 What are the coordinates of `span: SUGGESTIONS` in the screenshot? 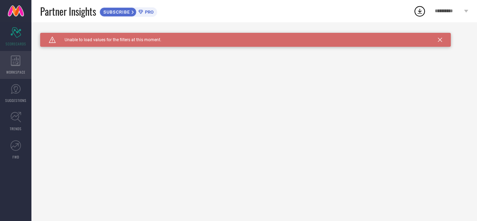 It's located at (16, 100).